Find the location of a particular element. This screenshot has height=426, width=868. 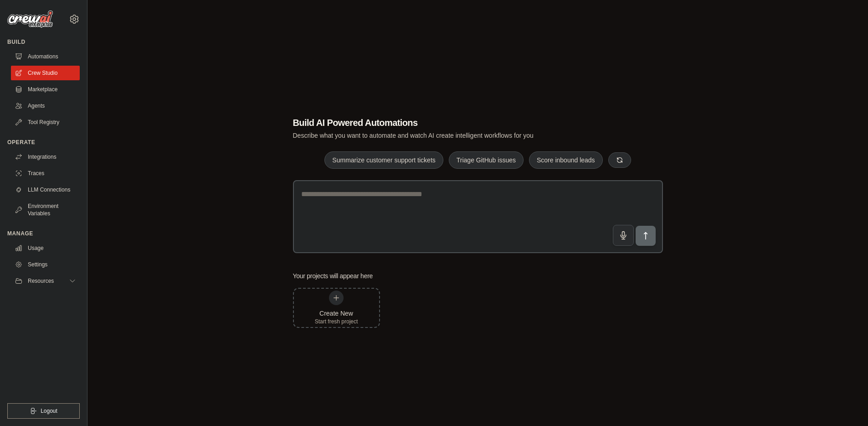

div: Manage is located at coordinates (43, 233).